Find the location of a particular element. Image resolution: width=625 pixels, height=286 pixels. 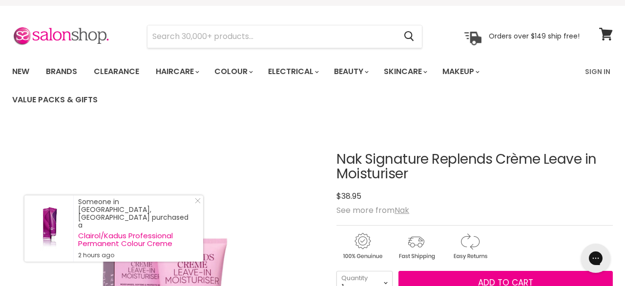

a: Skincare is located at coordinates (404, 72).